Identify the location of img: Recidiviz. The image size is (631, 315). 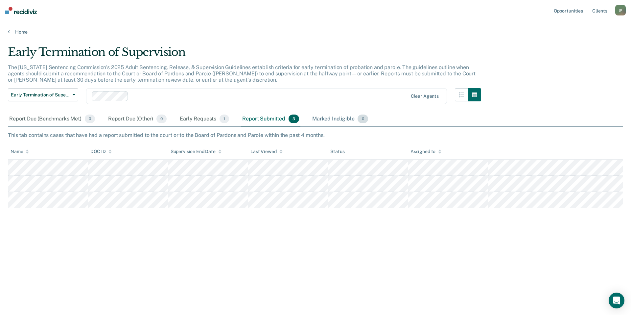
(21, 11).